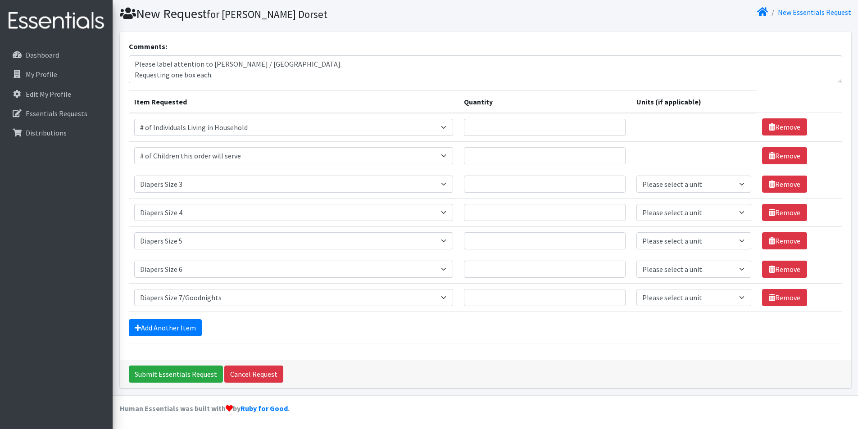 The height and width of the screenshot is (429, 858). Describe the element at coordinates (204, 408) in the screenshot. I see `strong: Human Essentials was built with by .` at that location.